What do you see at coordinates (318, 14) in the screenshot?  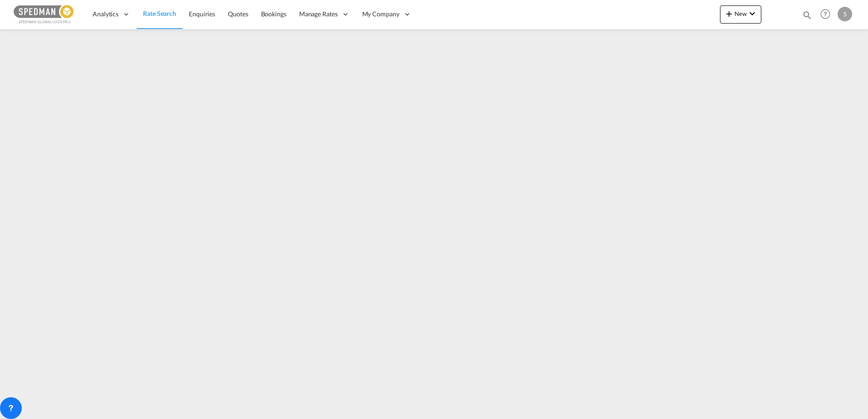 I see `span: Manage Rates` at bounding box center [318, 14].